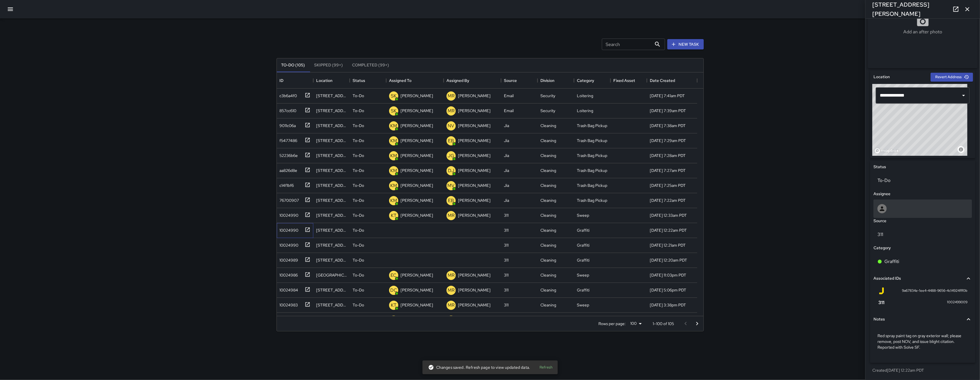 This screenshot has height=380, width=980. I want to click on button: To-Do (105), so click(293, 65).